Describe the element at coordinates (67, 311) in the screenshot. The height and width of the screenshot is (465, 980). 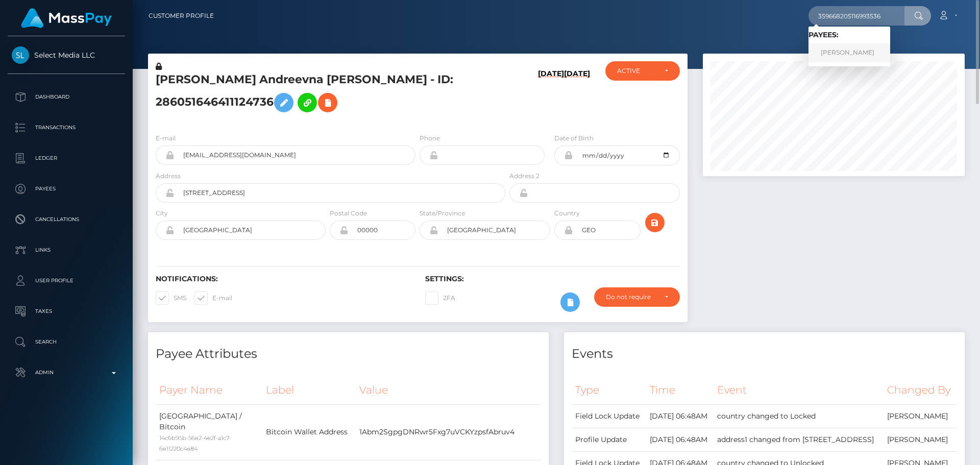
I see `p: Taxes` at that location.